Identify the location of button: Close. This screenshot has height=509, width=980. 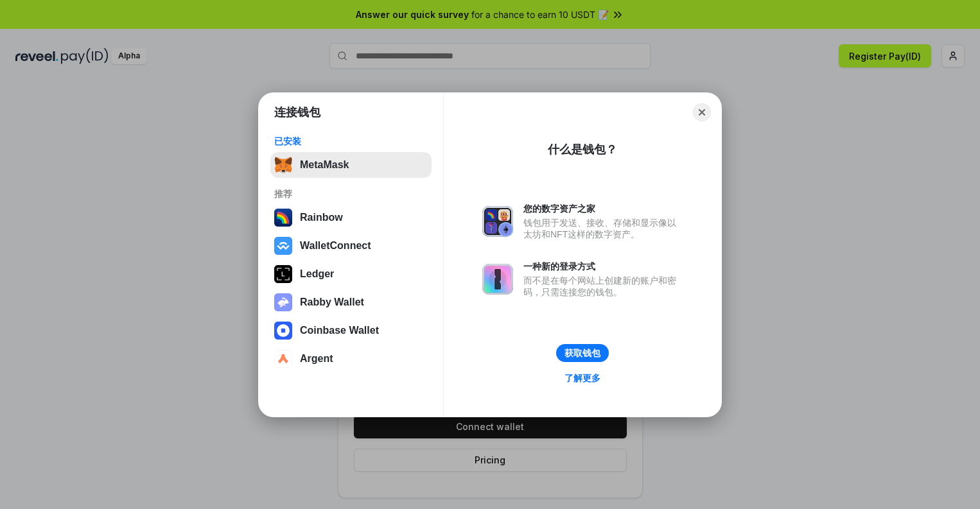
(702, 113).